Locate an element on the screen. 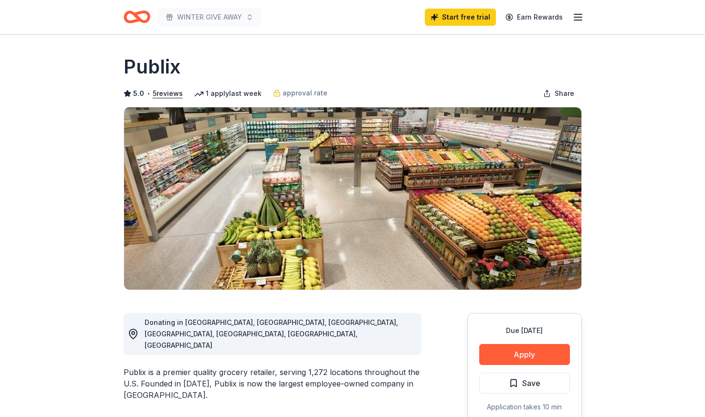  span: approval rate is located at coordinates (305, 93).